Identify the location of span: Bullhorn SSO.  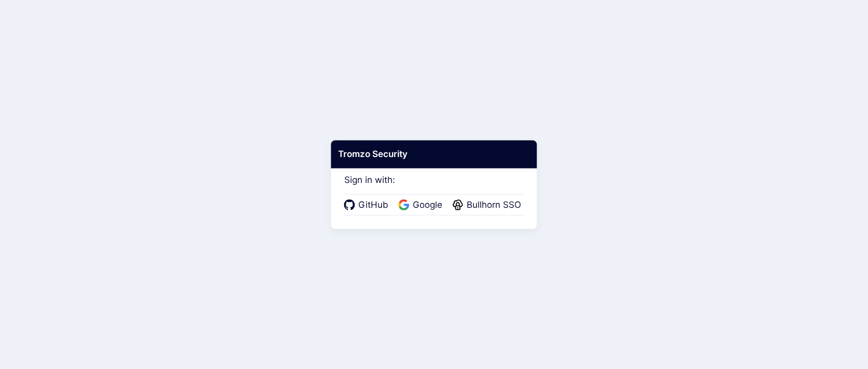
(493, 205).